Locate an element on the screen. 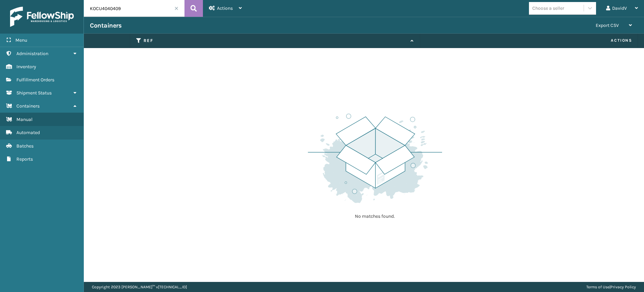 The width and height of the screenshot is (644, 292). span: Export CSV is located at coordinates (608, 25).